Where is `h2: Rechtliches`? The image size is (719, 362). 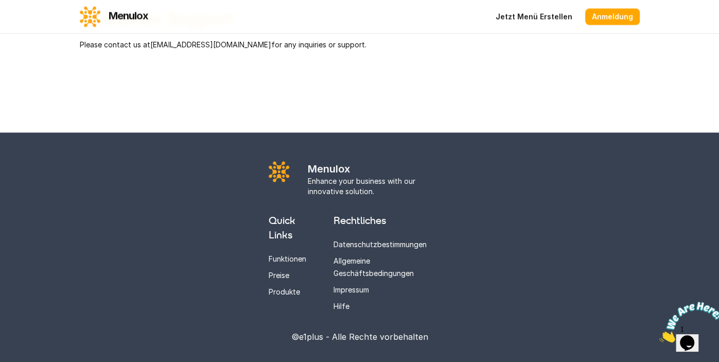
h2: Rechtliches is located at coordinates (360, 220).